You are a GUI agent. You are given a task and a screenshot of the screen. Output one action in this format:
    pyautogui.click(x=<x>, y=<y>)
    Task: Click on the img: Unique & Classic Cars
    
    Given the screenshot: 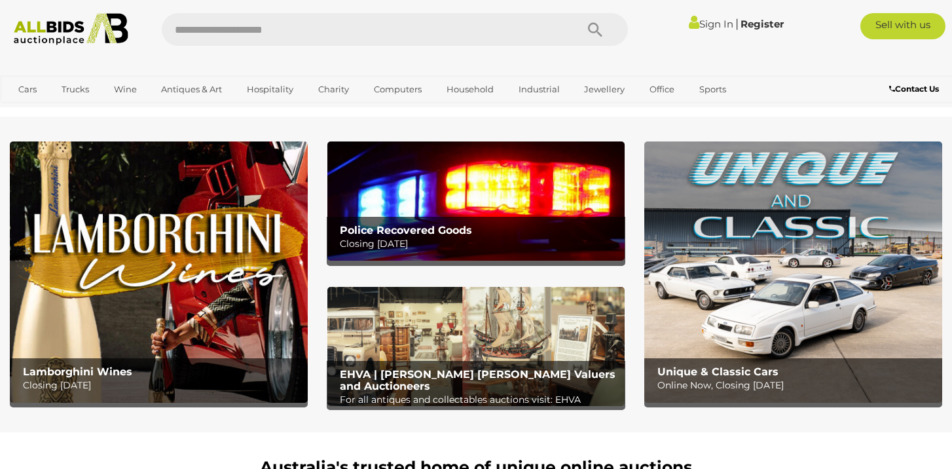 What is the action you would take?
    pyautogui.click(x=793, y=272)
    